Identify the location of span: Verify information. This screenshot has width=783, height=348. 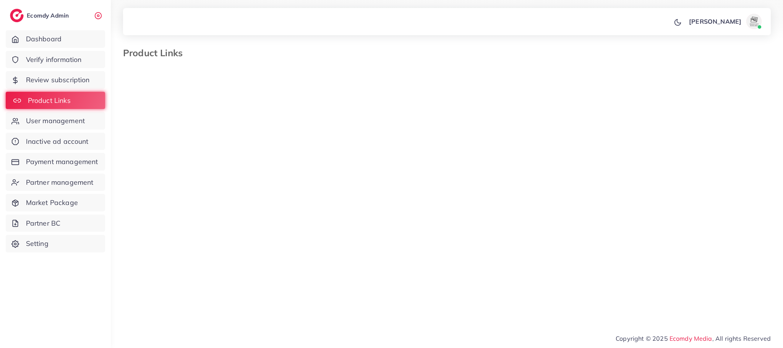
(54, 60).